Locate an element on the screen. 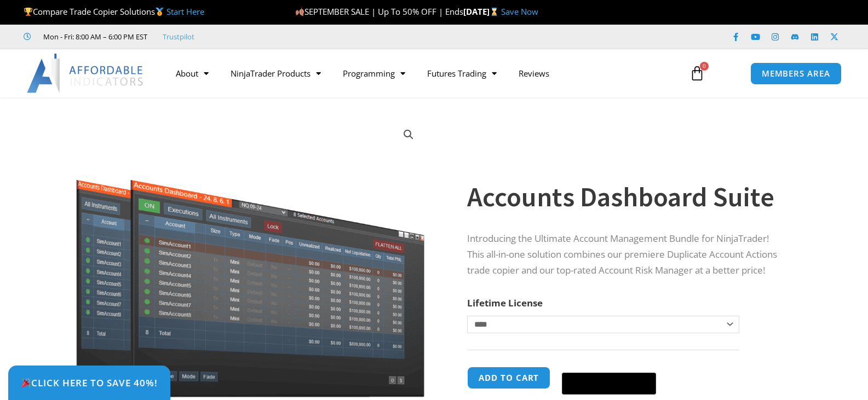  a: NinjaTrader Products is located at coordinates (275, 73).